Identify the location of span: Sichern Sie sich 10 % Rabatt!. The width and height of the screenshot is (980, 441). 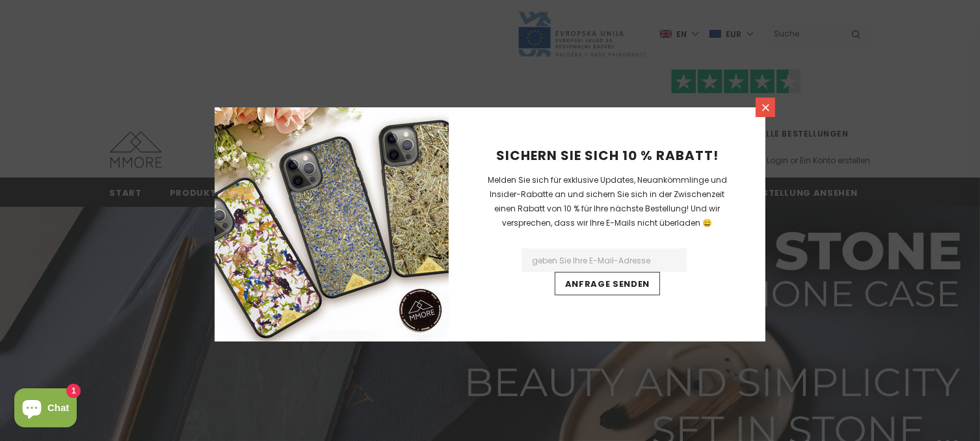
(607, 156).